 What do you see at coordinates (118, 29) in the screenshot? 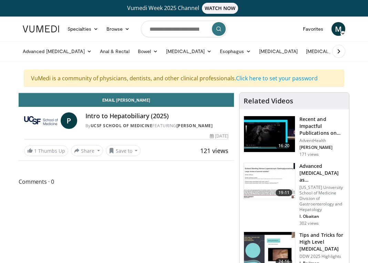
I see `a: Browse` at bounding box center [118, 29].